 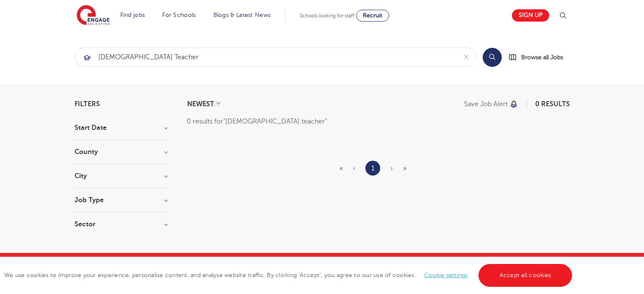 What do you see at coordinates (378, 122) in the screenshot?
I see `div: 0 results for` at bounding box center [378, 122].